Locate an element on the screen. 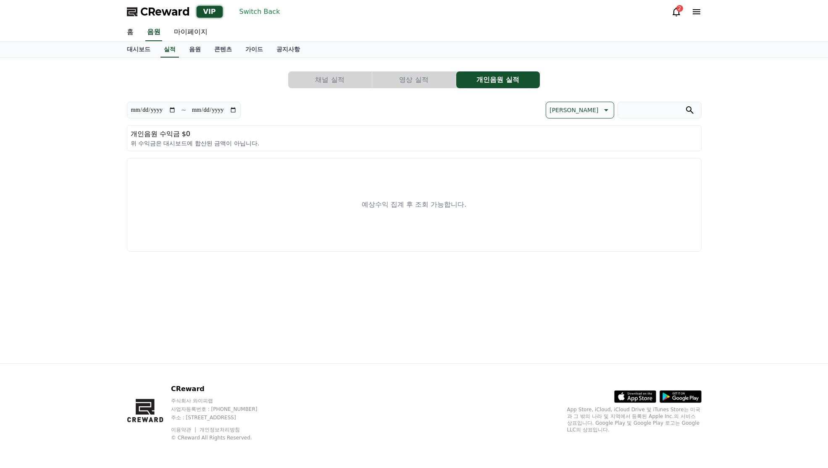  p: App Store, iCloud, iCloud Drive 및 iTunes Store는 미국과 그 밖의 나라 및 지역에서 등록된 Apple Inc.의 서비스 상표입니다. Goo... is located at coordinates (634, 420).